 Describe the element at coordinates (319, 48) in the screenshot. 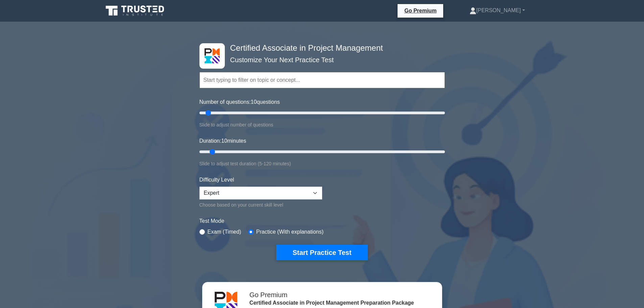

I see `h4: Certified Associate in Project Management` at that location.